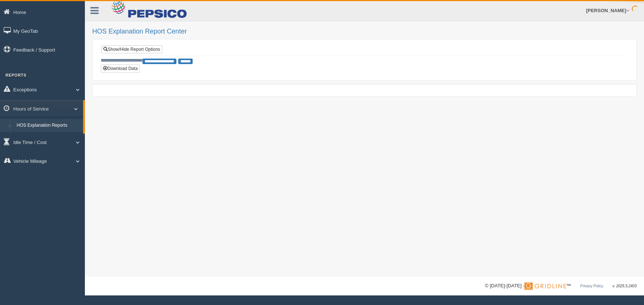  What do you see at coordinates (545, 286) in the screenshot?
I see `img: Gridline` at bounding box center [545, 286].